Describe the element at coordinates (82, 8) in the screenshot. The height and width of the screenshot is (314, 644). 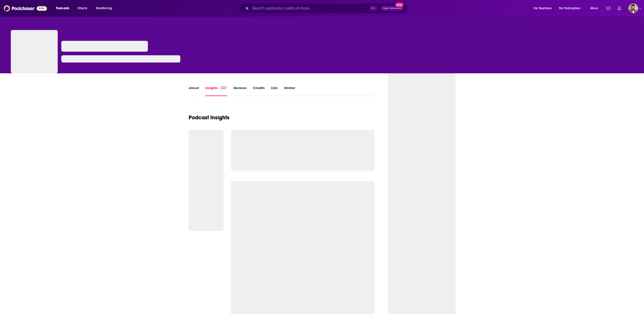
I see `a: Charts` at that location.